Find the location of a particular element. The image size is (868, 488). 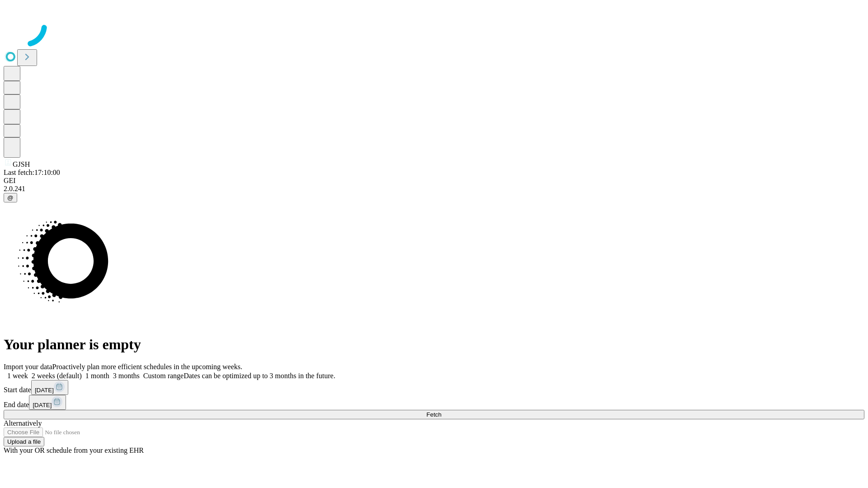

span: 1 month is located at coordinates (97, 376).